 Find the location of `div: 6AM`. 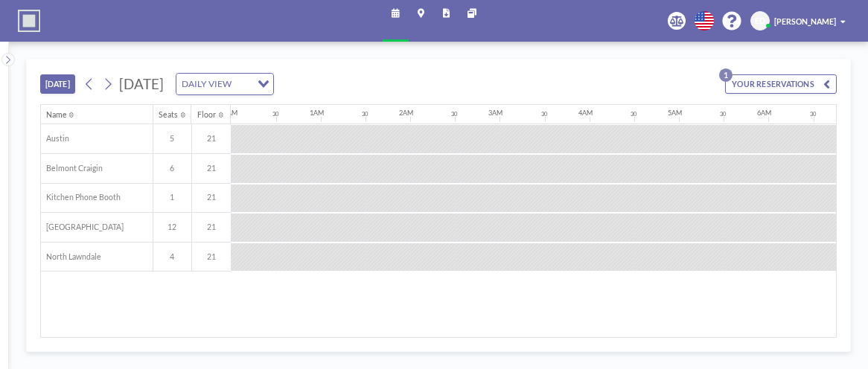

div: 6AM is located at coordinates (764, 113).